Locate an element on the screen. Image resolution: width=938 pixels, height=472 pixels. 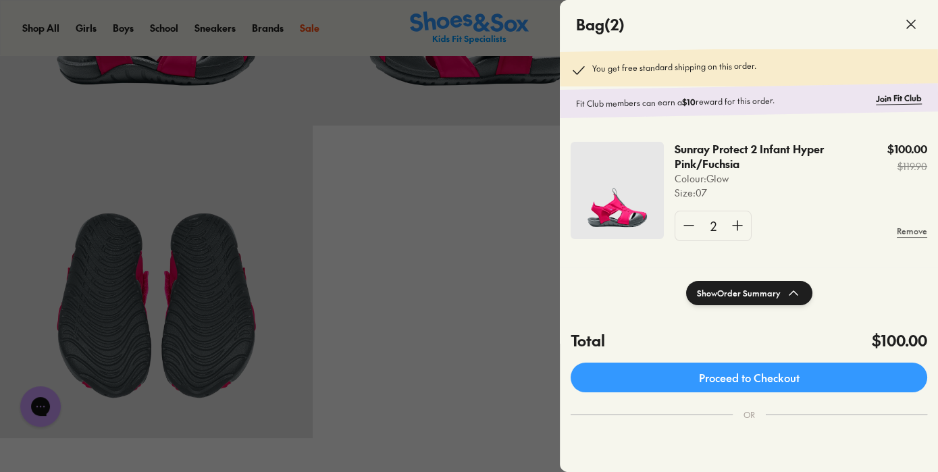
a: Join Fit Club is located at coordinates (899, 98).